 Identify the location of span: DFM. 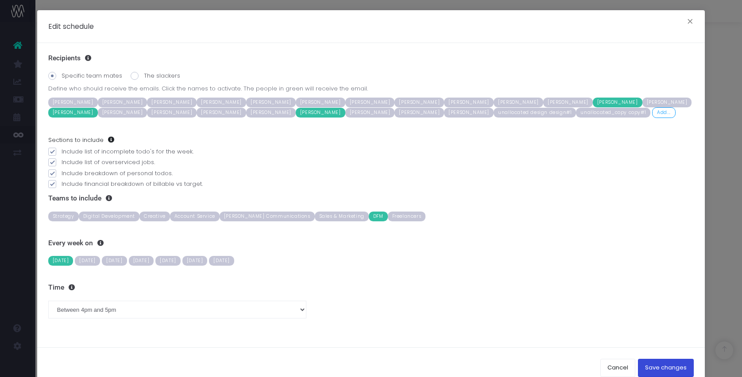
(378, 216).